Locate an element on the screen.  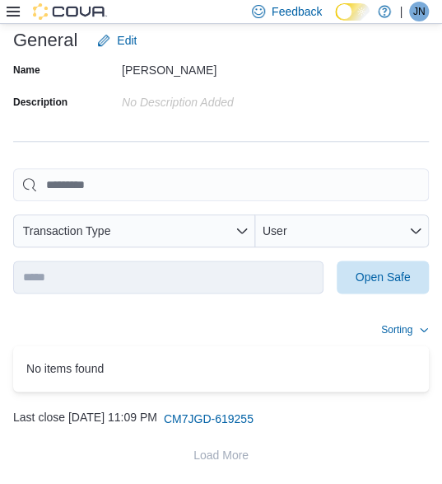
h3: General is located at coordinates (45, 40).